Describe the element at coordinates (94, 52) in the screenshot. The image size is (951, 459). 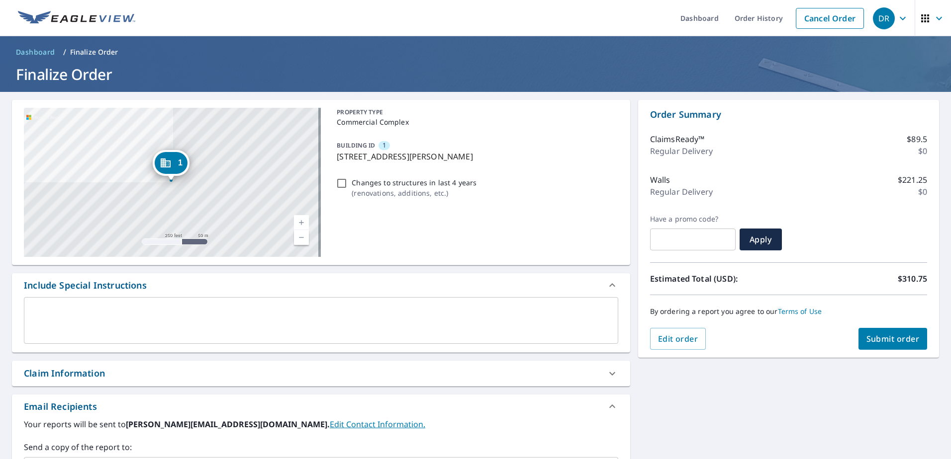
I see `p: Finalize Order` at that location.